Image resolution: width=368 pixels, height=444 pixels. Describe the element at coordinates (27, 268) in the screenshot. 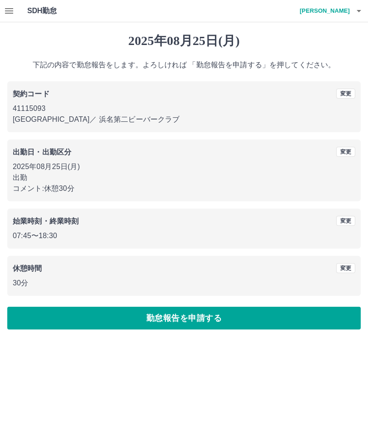

I see `b: 休憩時間` at that location.